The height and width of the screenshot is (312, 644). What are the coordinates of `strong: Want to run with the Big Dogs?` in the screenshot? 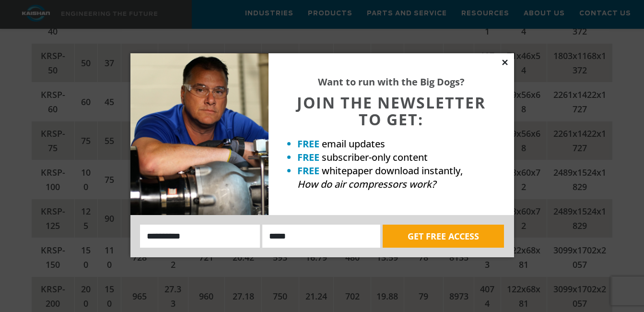 It's located at (391, 81).